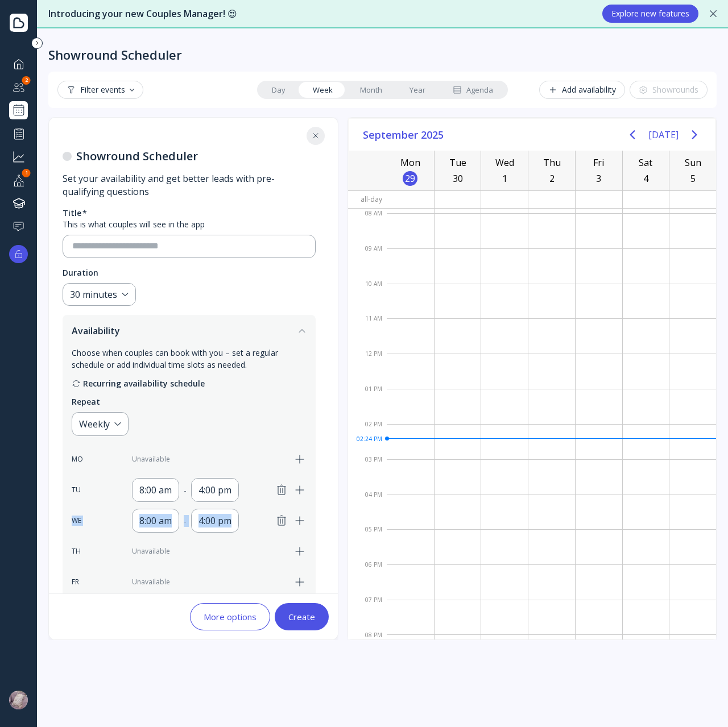  I want to click on a: Grow your business, so click(18, 156).